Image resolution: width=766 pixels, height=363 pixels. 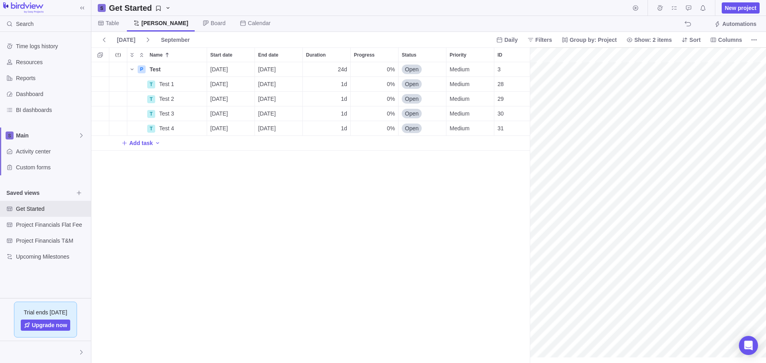 What do you see at coordinates (344, 99) in the screenshot?
I see `span: 1d` at bounding box center [344, 99].